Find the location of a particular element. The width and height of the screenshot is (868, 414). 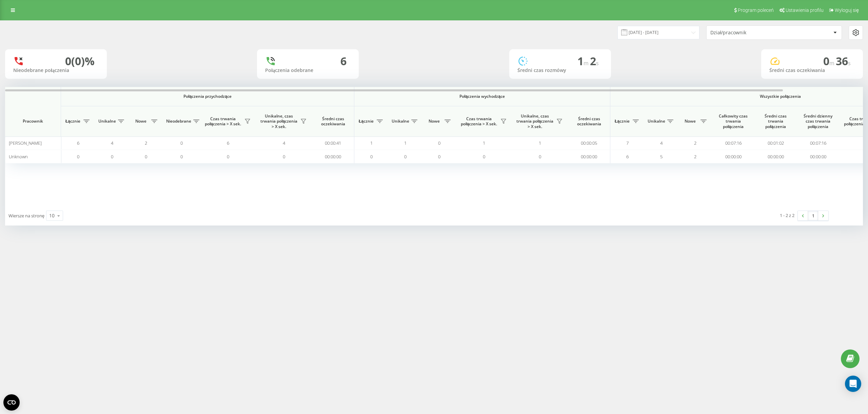

div: Średni czas oczekiwania is located at coordinates (812, 70).